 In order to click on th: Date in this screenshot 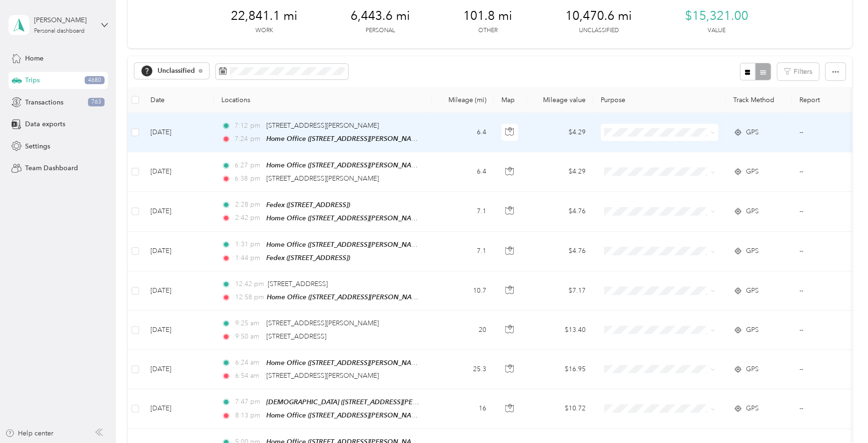, I will do `click(178, 100)`.